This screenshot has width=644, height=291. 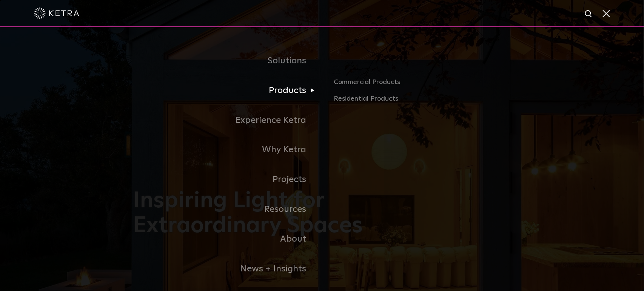 What do you see at coordinates (228, 239) in the screenshot?
I see `a: About` at bounding box center [228, 239].